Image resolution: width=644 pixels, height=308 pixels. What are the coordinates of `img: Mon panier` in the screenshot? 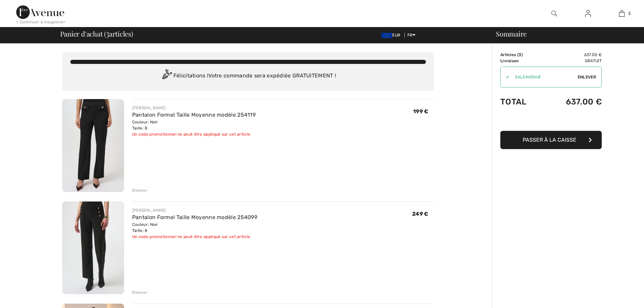 It's located at (622, 14).